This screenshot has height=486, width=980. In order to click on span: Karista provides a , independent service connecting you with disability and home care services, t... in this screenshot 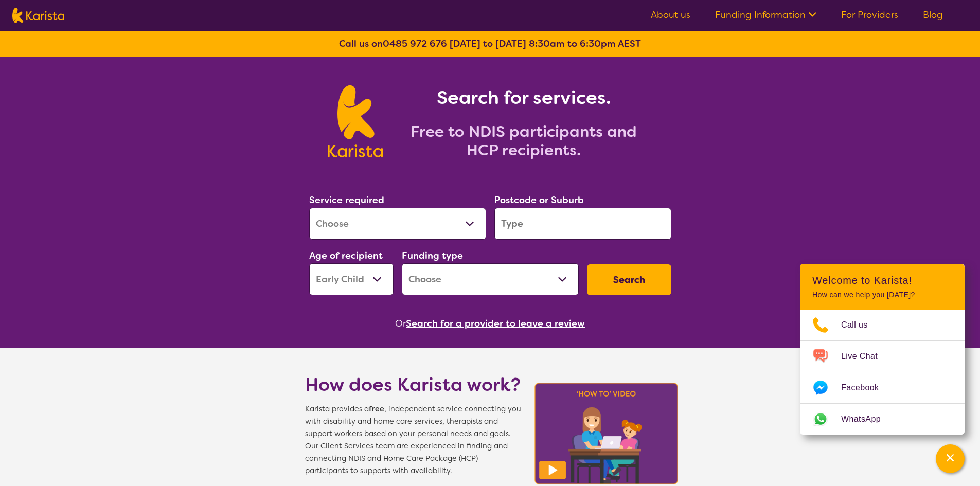, I will do `click(413, 440)`.